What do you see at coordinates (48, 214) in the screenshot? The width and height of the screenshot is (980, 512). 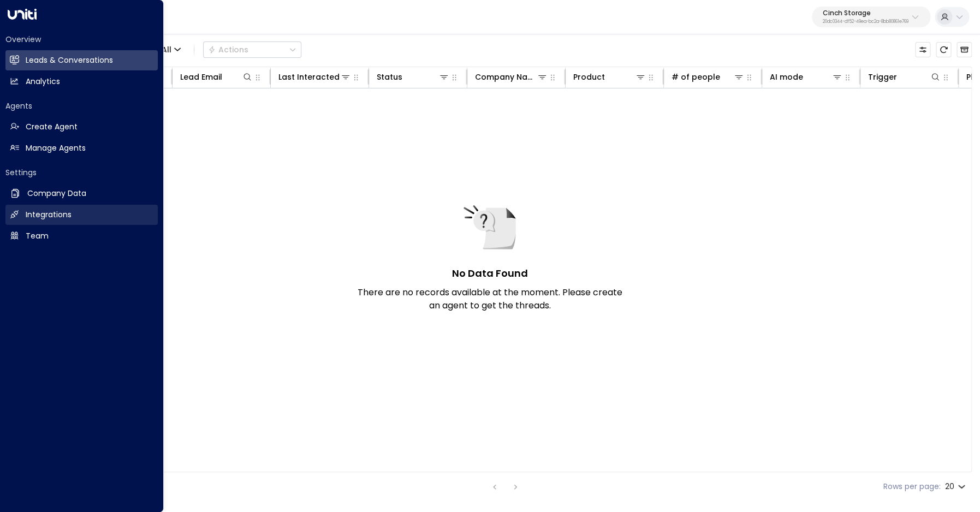 I see `h2: Integrations` at bounding box center [48, 214].